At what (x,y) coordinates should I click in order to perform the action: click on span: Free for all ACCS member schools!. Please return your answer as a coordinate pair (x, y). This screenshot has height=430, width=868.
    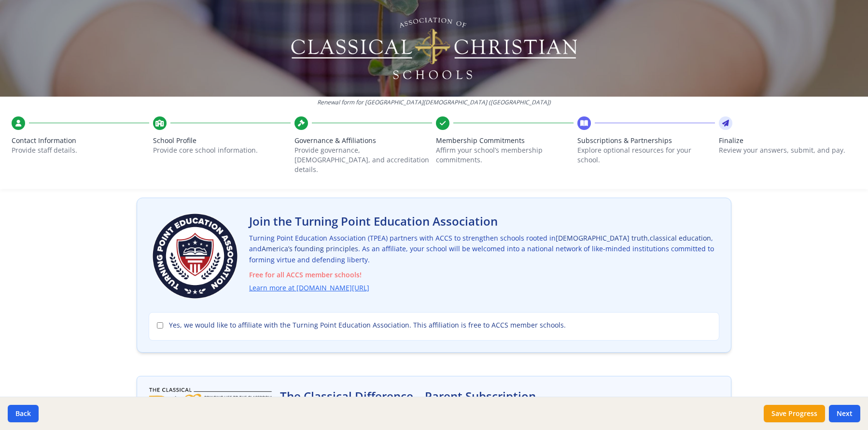
    Looking at the image, I should click on (484, 275).